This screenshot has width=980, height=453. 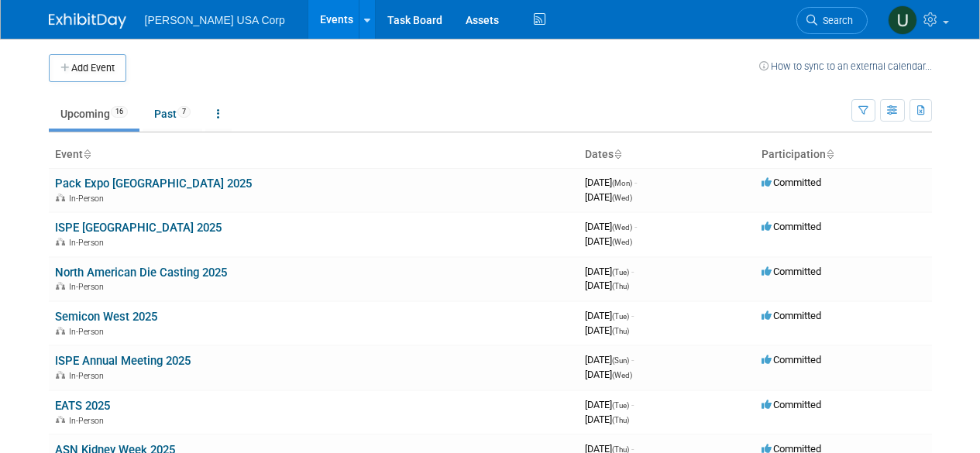 I want to click on img: Ursula Johns, so click(x=903, y=20).